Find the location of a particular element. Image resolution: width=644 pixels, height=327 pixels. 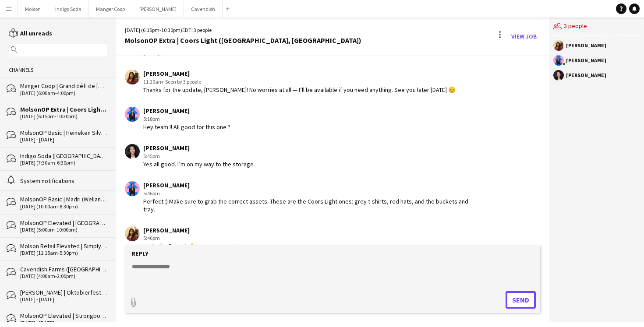

div: Yeah 🙌 all good 👍 I am on my way too is located at coordinates (195, 246).